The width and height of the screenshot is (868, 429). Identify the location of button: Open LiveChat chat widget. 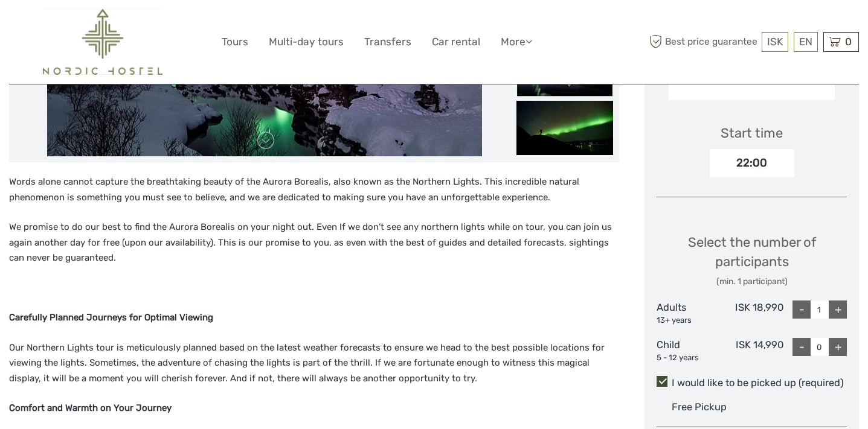
(146, 26).